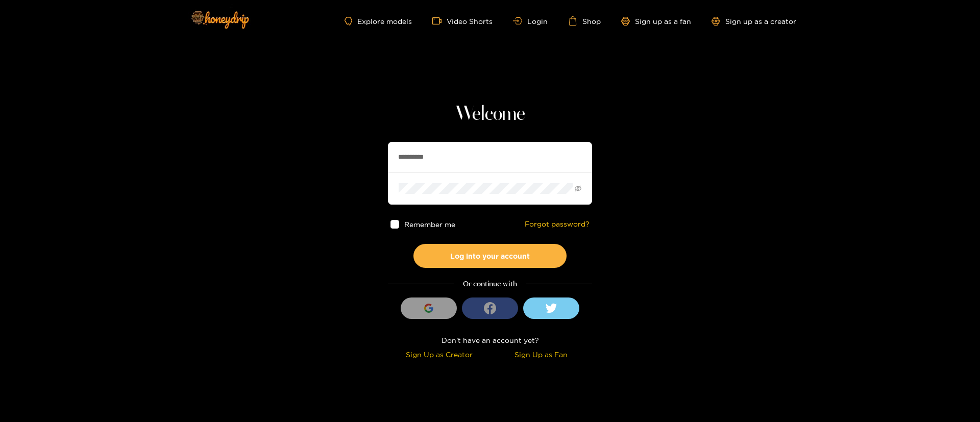 Image resolution: width=980 pixels, height=422 pixels. Describe the element at coordinates (578, 188) in the screenshot. I see `span: eye-invisible` at that location.